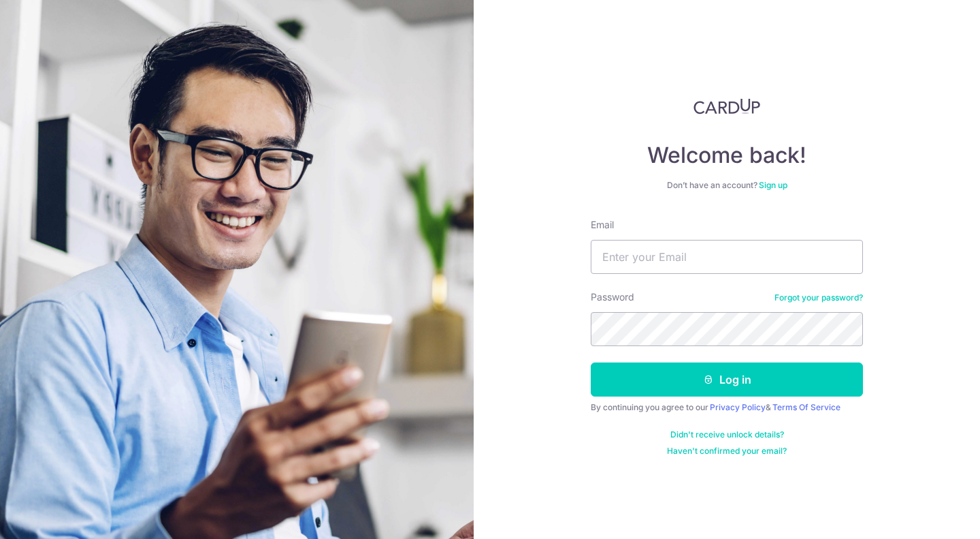 The width and height of the screenshot is (980, 539). I want to click on a: Privacy Policy, so click(738, 407).